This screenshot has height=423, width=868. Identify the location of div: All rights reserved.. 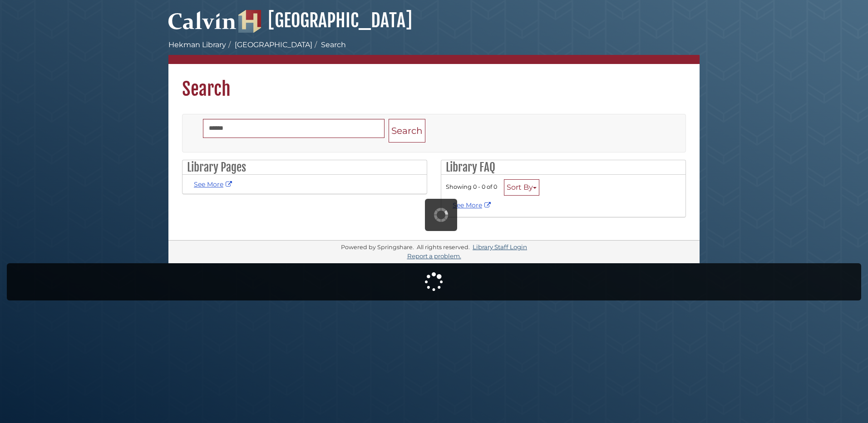
(443, 247).